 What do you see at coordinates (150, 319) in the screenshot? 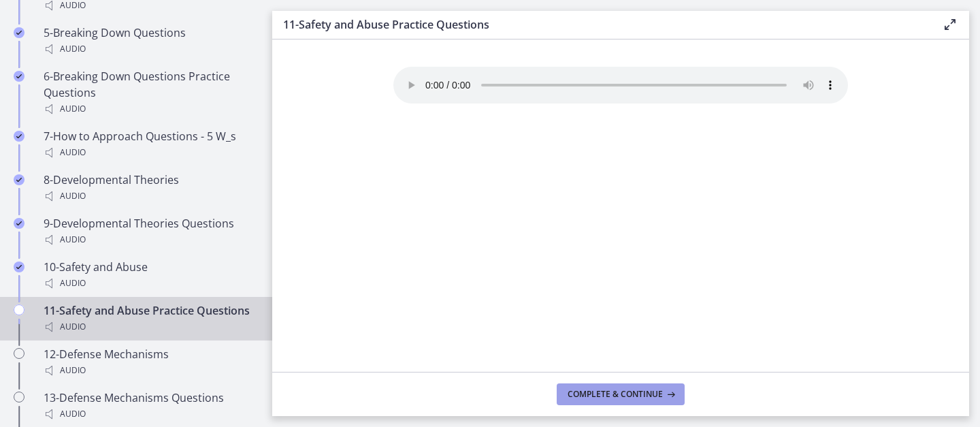
I see `div: 11-Safety and Abuse Practice Questions` at bounding box center [150, 319].